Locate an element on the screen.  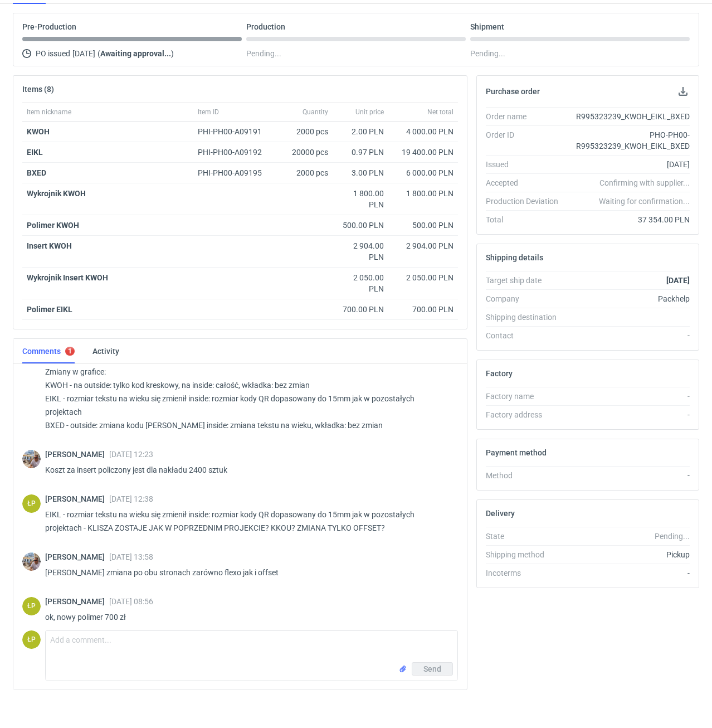
strong: Wykrojnik Insert KWOH is located at coordinates (67, 278).